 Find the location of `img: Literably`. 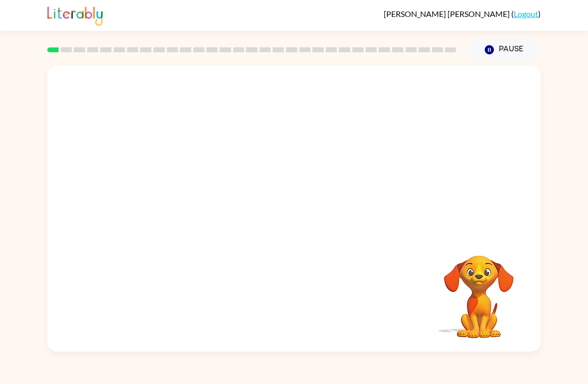

img: Literably is located at coordinates (75, 15).